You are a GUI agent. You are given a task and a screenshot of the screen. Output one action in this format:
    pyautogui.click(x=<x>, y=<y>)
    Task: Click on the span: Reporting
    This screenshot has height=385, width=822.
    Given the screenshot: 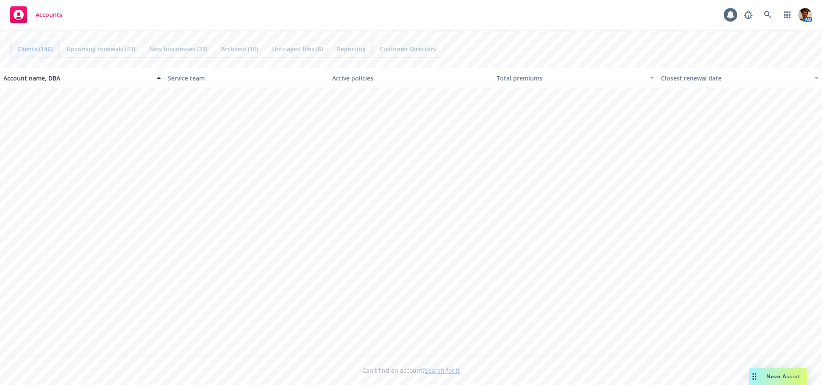 What is the action you would take?
    pyautogui.click(x=351, y=49)
    